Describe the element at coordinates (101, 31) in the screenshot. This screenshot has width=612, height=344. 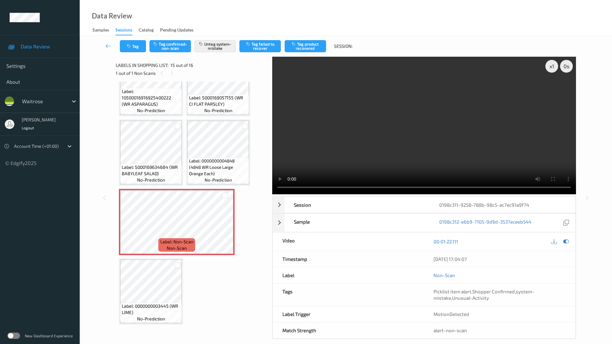
I see `div: Samples` at that location.